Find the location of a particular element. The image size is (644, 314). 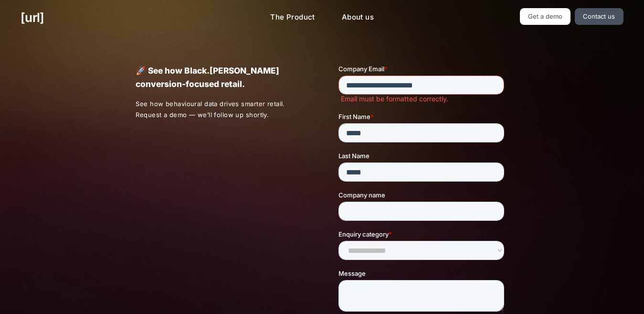

label: Email must be formatted correctly. is located at coordinates (86, 35).